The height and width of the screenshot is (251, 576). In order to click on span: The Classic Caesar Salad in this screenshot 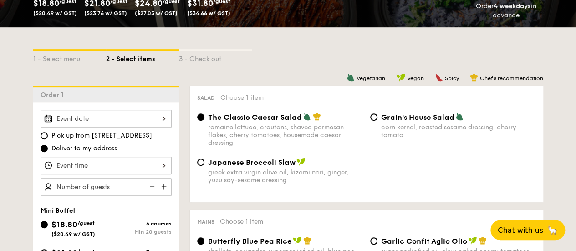, I will do `click(255, 117)`.